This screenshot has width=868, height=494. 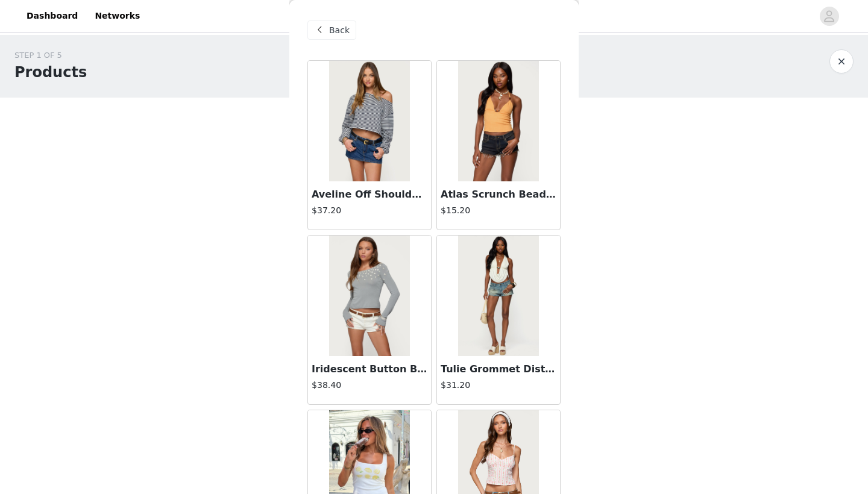 What do you see at coordinates (369, 195) in the screenshot?
I see `h3: Aveline Off Shoulder Light Sweatshirt` at bounding box center [369, 195].